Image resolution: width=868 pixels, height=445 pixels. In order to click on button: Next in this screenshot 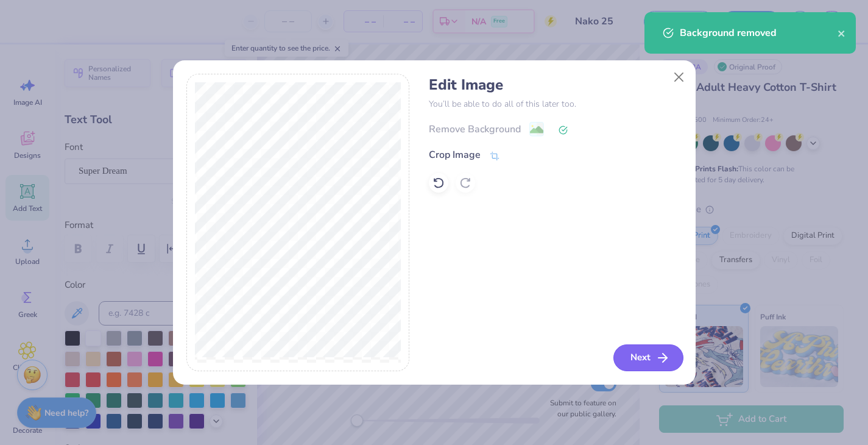, I will do `click(648, 358)`.